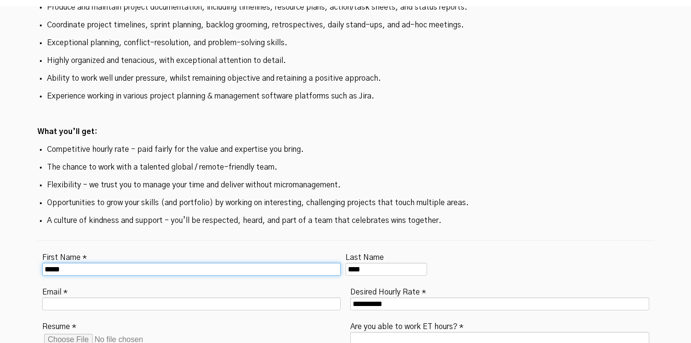  Describe the element at coordinates (346, 149) in the screenshot. I see `p: Competitive hourly rate - paid fairly for the value and expertise you bring.` at that location.